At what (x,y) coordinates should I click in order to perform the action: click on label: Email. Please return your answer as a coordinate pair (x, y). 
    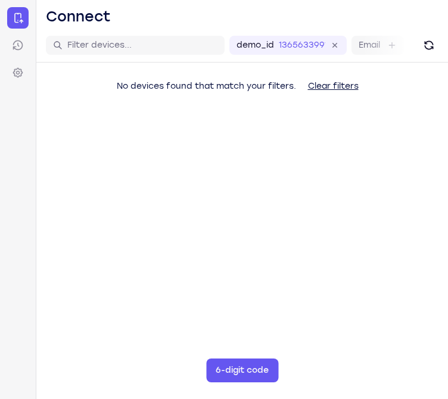
    Looking at the image, I should click on (369, 45).